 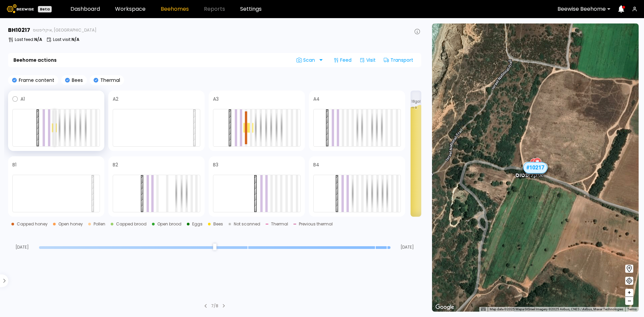 I want to click on div: Beta, so click(x=44, y=9).